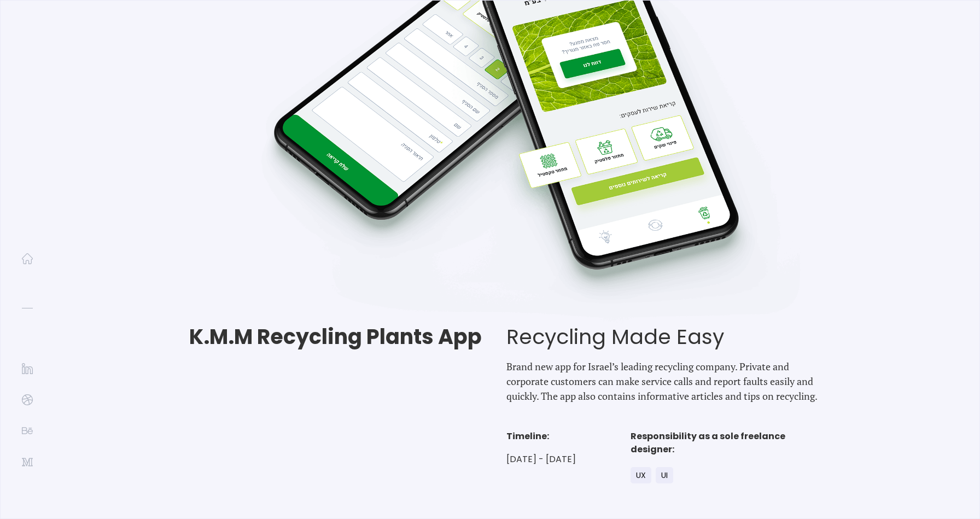  I want to click on h4: Responsibility as a sole freelance designer:, so click(726, 443).